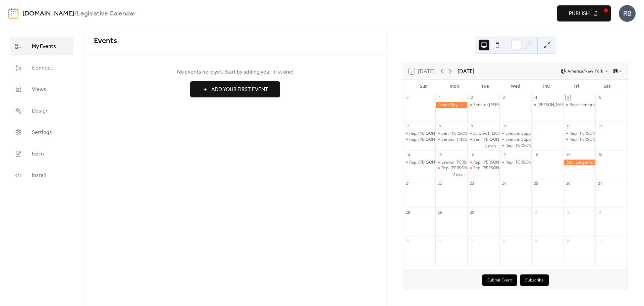  I want to click on div: Rep. Barb Gleim Bar-B-Q, so click(419, 162).